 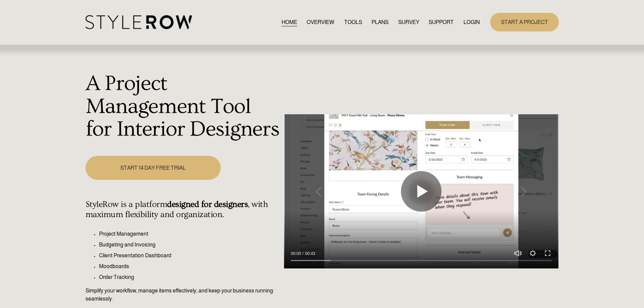 I want to click on input: Seek, so click(x=421, y=261).